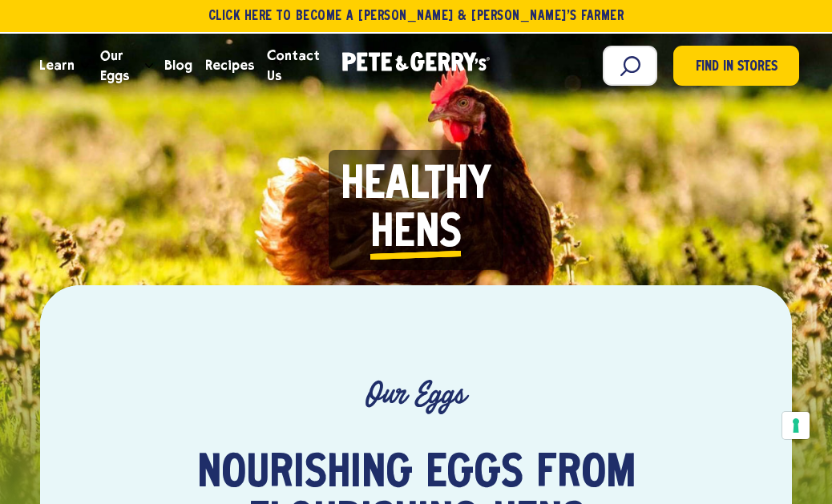 This screenshot has width=832, height=504. I want to click on a: Blog, so click(178, 65).